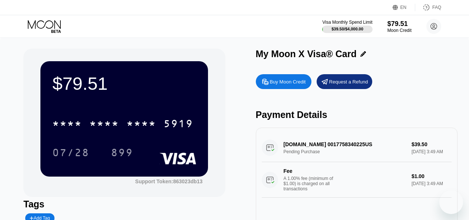  I want to click on div: Visa Monthly Spend Limit, so click(347, 22).